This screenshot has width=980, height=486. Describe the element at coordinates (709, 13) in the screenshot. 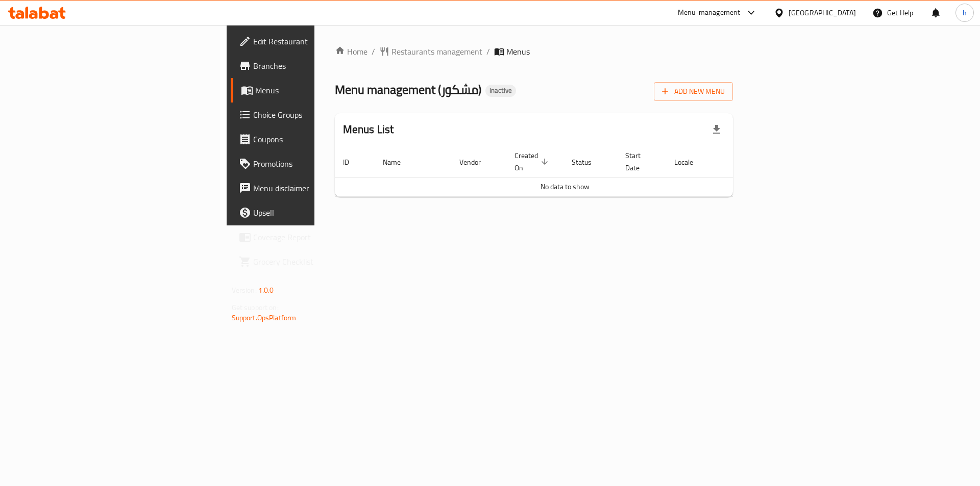

I see `div: Menu-management` at that location.